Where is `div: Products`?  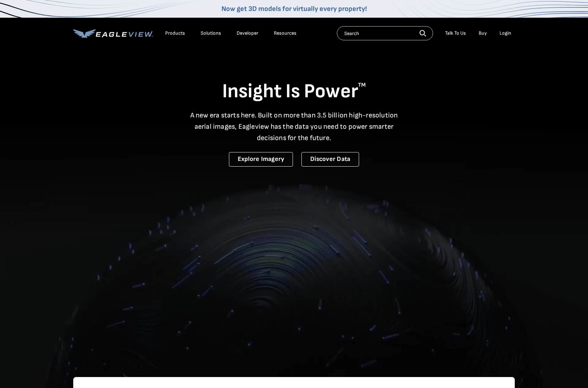
div: Products is located at coordinates (175, 33).